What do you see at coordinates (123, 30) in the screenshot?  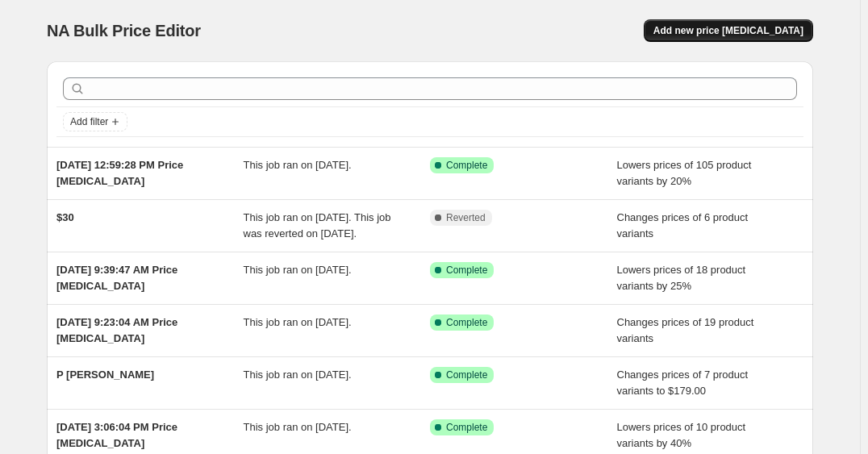 I see `span: NA Bulk Price Editor` at bounding box center [123, 30].